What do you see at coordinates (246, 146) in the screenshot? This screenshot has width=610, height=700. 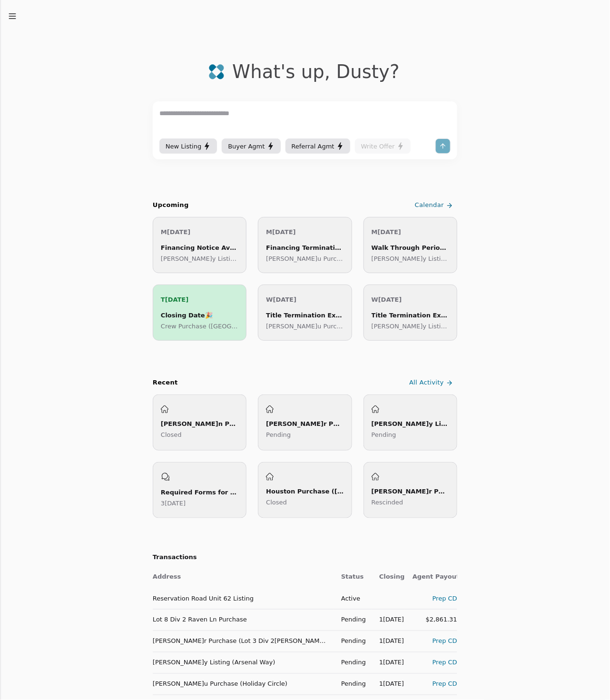 I see `span: Buyer Agmt` at bounding box center [246, 146].